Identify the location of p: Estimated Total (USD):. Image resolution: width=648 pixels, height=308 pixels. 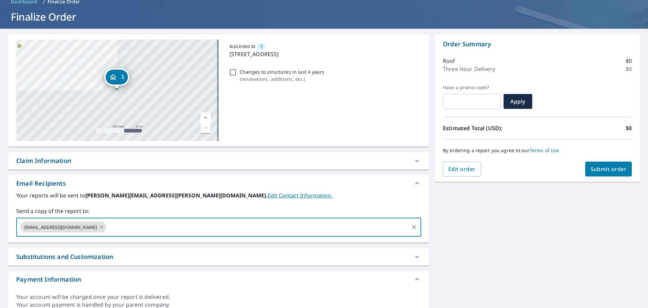
(490, 128).